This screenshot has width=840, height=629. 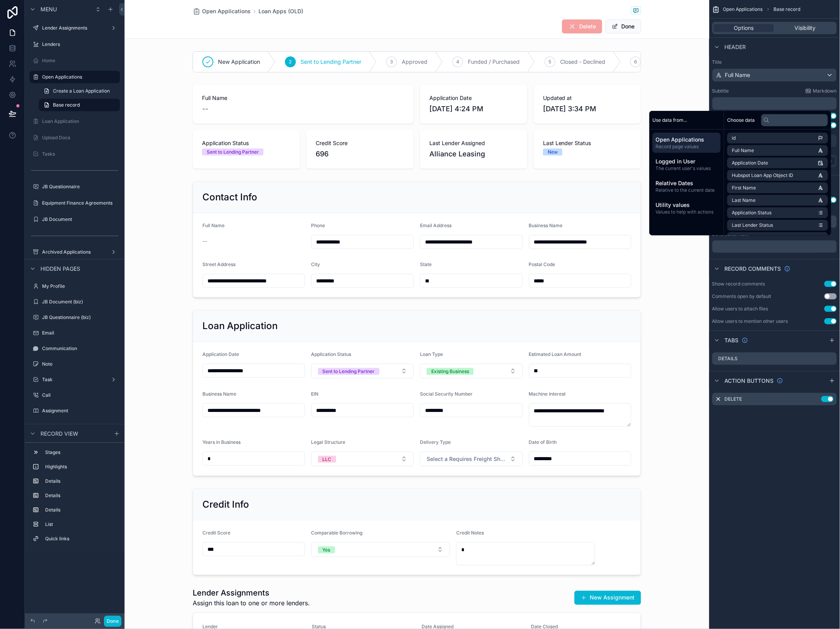 I want to click on label: Open Applications, so click(x=79, y=77).